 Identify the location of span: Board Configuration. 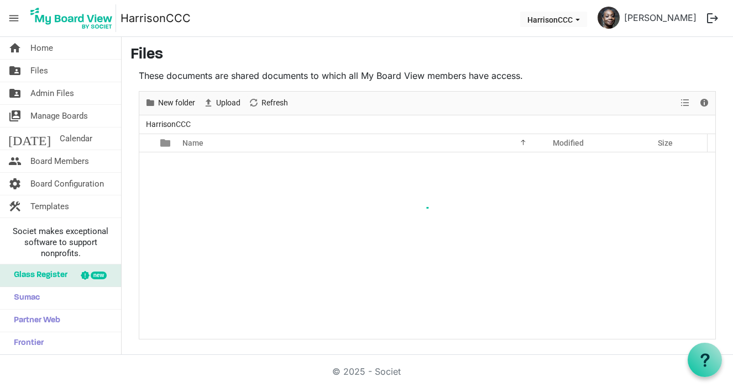
(67, 184).